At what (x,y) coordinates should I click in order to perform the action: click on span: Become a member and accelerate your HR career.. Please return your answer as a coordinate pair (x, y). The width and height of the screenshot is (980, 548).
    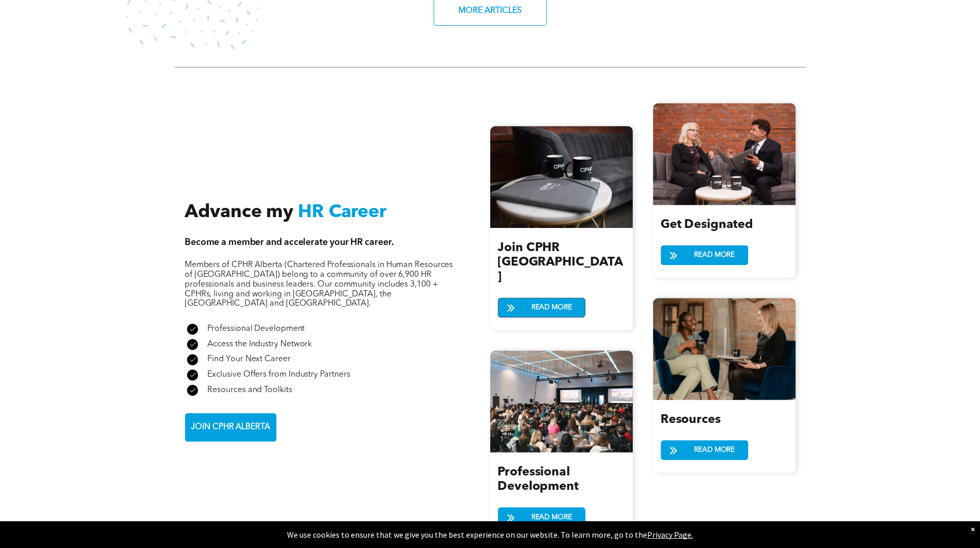
    Looking at the image, I should click on (289, 242).